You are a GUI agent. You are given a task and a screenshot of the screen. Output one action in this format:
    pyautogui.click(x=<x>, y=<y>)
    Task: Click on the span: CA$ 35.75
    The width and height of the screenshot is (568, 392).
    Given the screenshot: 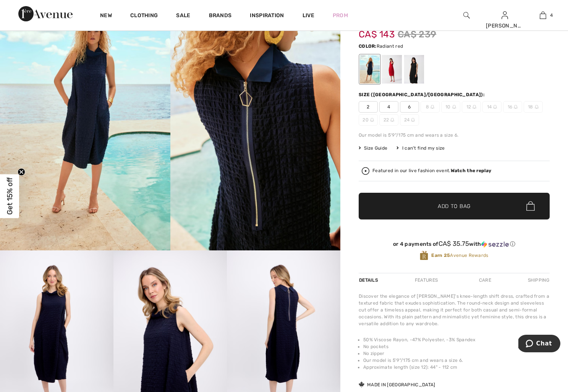 What is the action you would take?
    pyautogui.click(x=454, y=243)
    